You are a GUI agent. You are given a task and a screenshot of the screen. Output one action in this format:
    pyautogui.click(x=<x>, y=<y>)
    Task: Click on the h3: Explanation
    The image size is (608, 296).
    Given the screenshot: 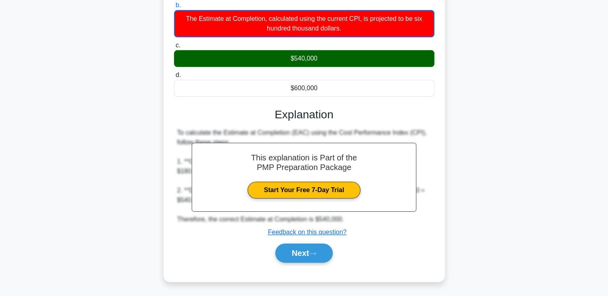 What is the action you would take?
    pyautogui.click(x=304, y=115)
    